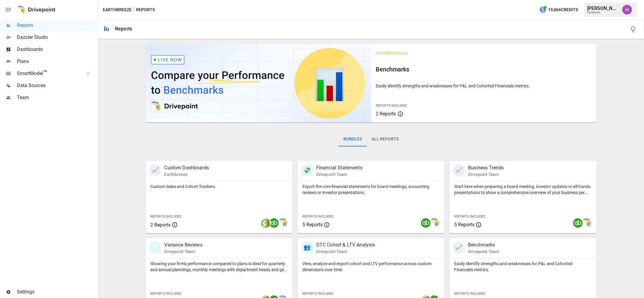  Describe the element at coordinates (117, 9) in the screenshot. I see `button: Earthbreeze` at that location.